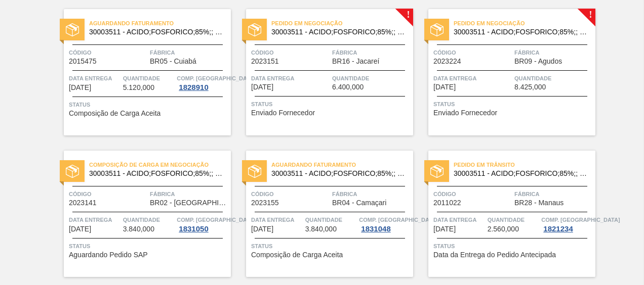 Image resolution: width=644 pixels, height=285 pixels. Describe the element at coordinates (193, 229) in the screenshot. I see `div: 1831050` at that location.